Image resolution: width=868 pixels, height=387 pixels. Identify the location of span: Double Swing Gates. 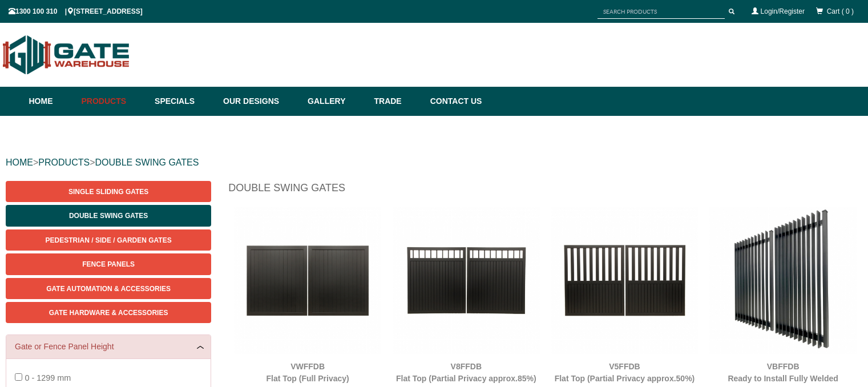
(108, 215).